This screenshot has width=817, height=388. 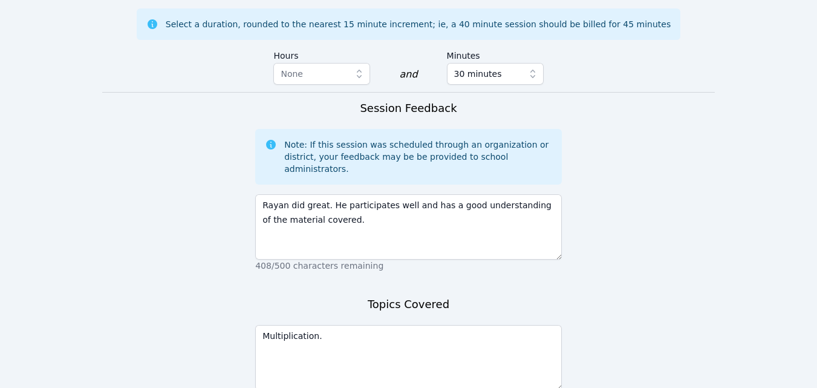 I want to click on p: 408/500 characters remaining, so click(x=408, y=266).